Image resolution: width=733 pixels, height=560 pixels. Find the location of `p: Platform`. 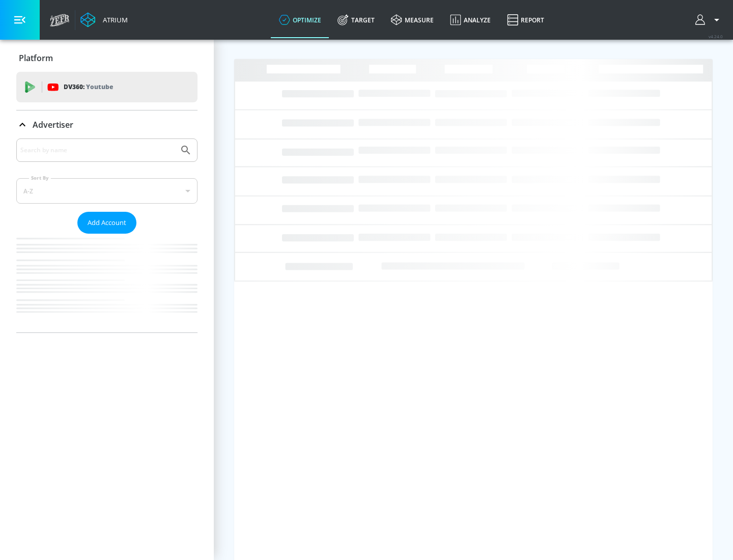

p: Platform is located at coordinates (36, 58).